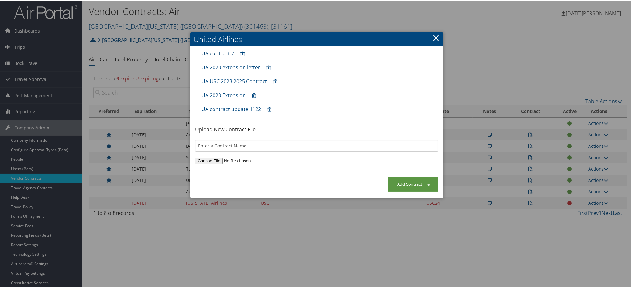 This screenshot has width=631, height=287. I want to click on a: UA 2023 Extension, so click(224, 95).